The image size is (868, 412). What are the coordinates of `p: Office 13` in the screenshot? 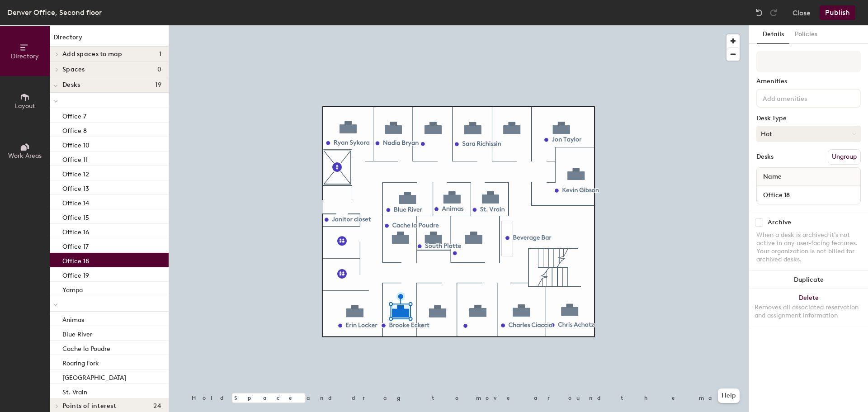 It's located at (75, 187).